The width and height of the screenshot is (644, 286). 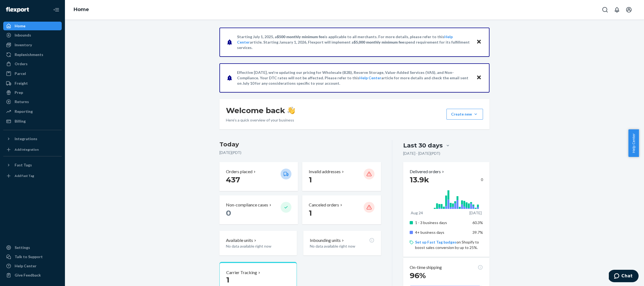 I want to click on a: Settings, so click(x=32, y=248).